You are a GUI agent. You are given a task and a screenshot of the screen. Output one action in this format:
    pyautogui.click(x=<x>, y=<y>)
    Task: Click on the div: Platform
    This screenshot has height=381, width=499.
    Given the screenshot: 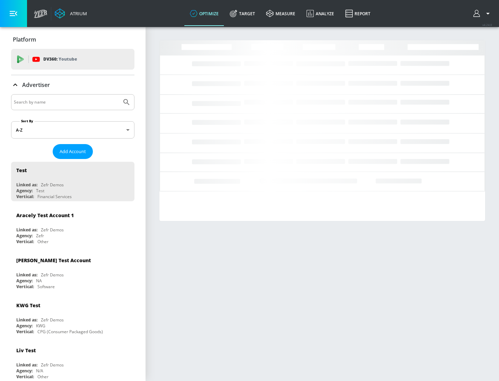 What is the action you would take?
    pyautogui.click(x=73, y=40)
    